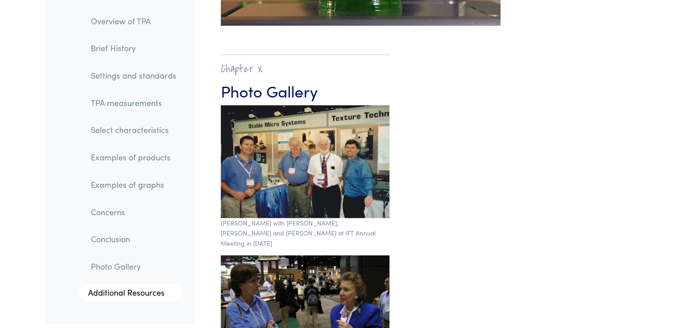  What do you see at coordinates (134, 240) in the screenshot?
I see `a: Conclusion` at bounding box center [134, 240].